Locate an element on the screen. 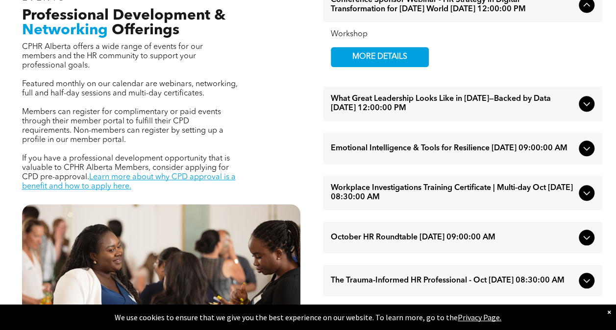  div: Workshop is located at coordinates (463, 34).